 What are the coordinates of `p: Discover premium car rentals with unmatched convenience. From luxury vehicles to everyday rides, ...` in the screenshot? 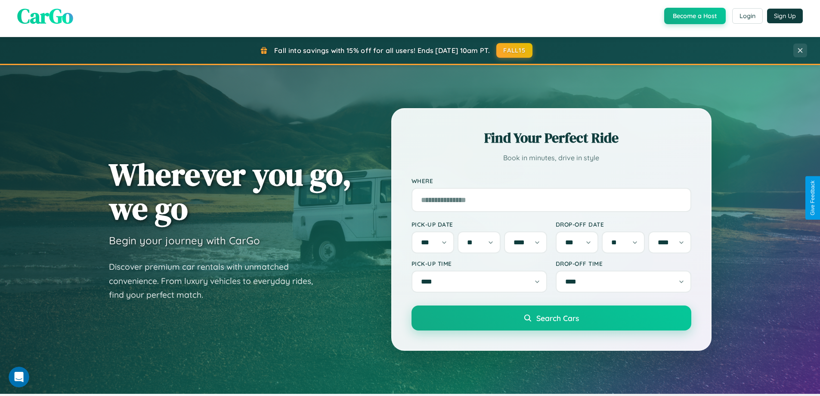 It's located at (217, 281).